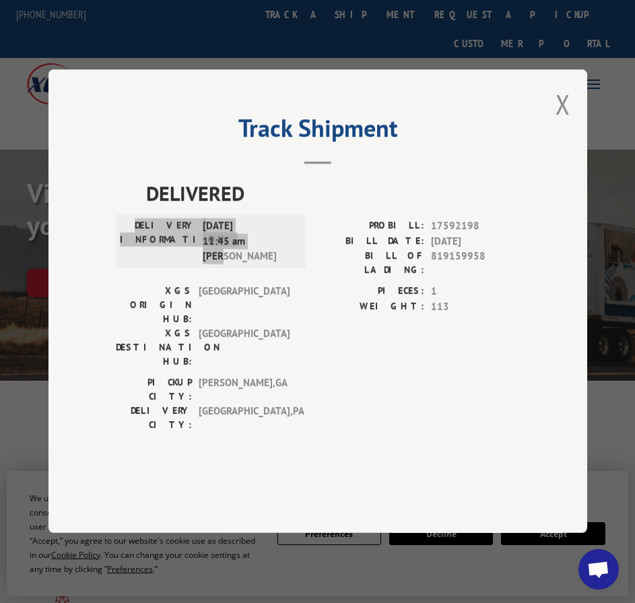 Image resolution: width=635 pixels, height=603 pixels. I want to click on label: DELIVERY INFORMATION:, so click(158, 242).